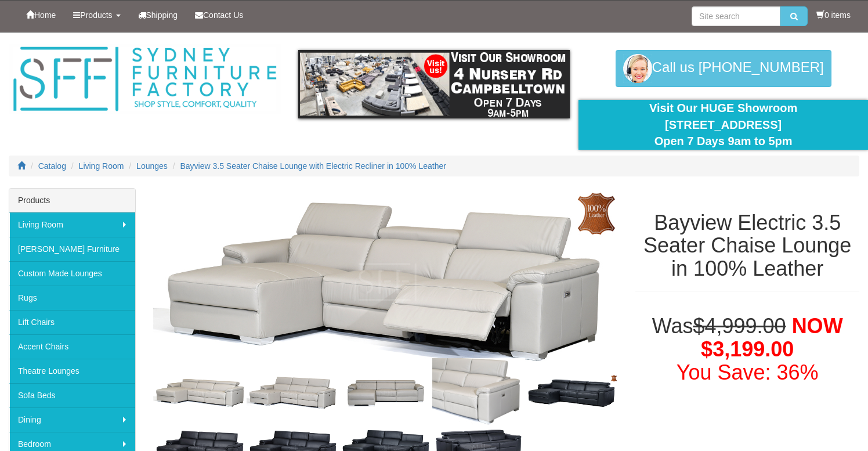 The width and height of the screenshot is (868, 451). I want to click on a: Bayview 3.5 Seater Chaise Lounge with Electric Recliner in 100% Leather, so click(313, 166).